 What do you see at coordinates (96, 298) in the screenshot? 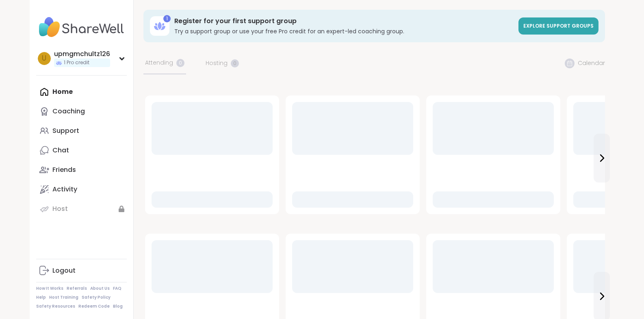
I see `a: Safety Policy` at bounding box center [96, 298].